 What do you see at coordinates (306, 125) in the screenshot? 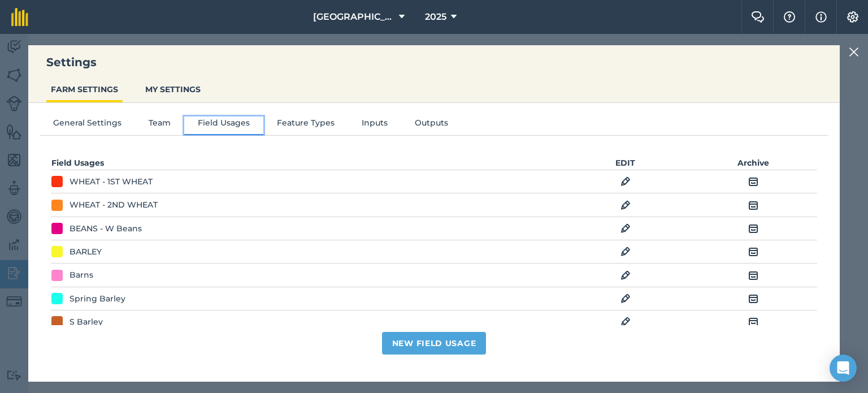
I see `button: Feature Types` at bounding box center [306, 125].